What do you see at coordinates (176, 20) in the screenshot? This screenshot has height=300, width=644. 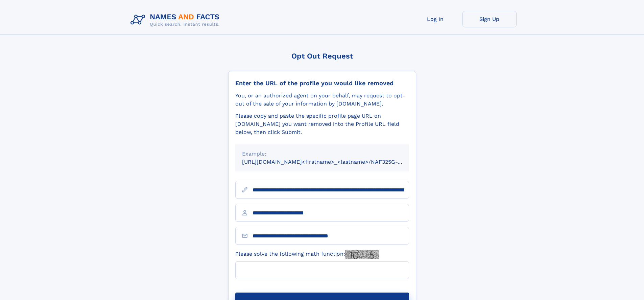 I see `img: Logo Names and Facts` at bounding box center [176, 20].